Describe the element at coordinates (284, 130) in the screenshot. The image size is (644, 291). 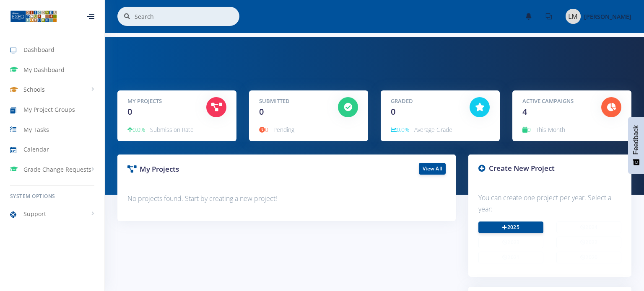
I see `span: Pending` at that location.